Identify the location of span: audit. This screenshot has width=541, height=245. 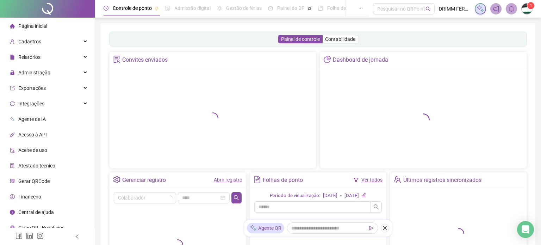
(12, 150).